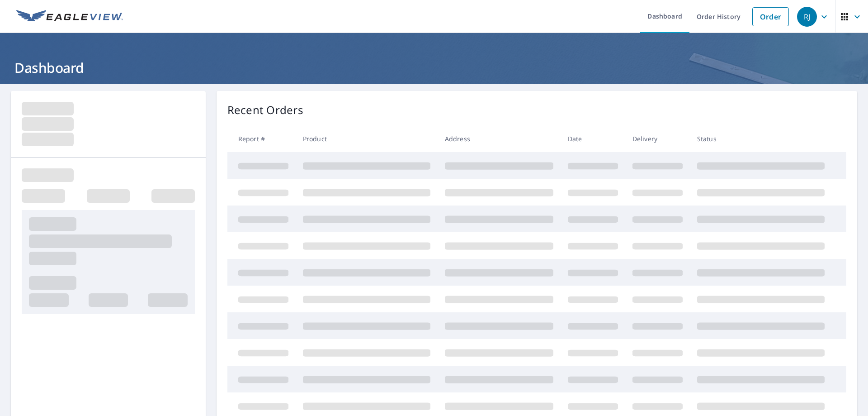 The width and height of the screenshot is (868, 416). Describe the element at coordinates (761, 139) in the screenshot. I see `th: Status` at that location.